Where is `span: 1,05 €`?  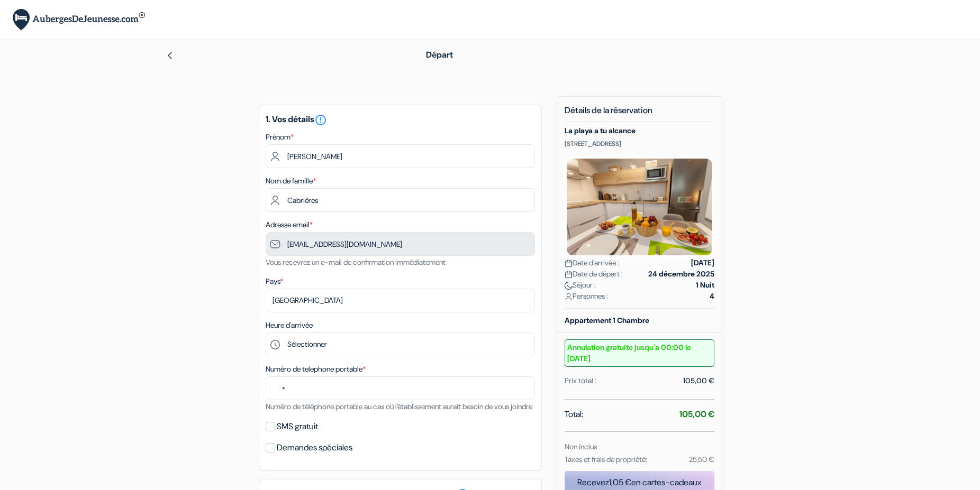
span: 1,05 € is located at coordinates (620, 482).